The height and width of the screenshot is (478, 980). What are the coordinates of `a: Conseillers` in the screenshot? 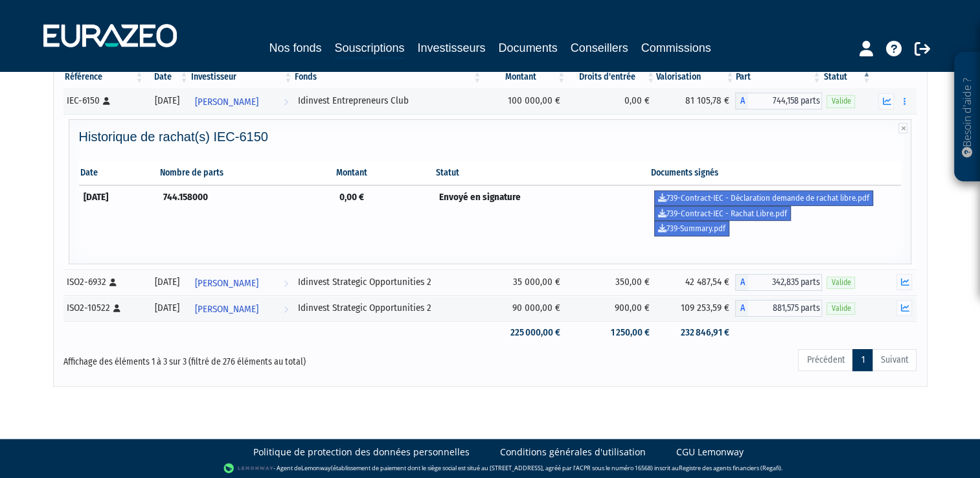 It's located at (599, 48).